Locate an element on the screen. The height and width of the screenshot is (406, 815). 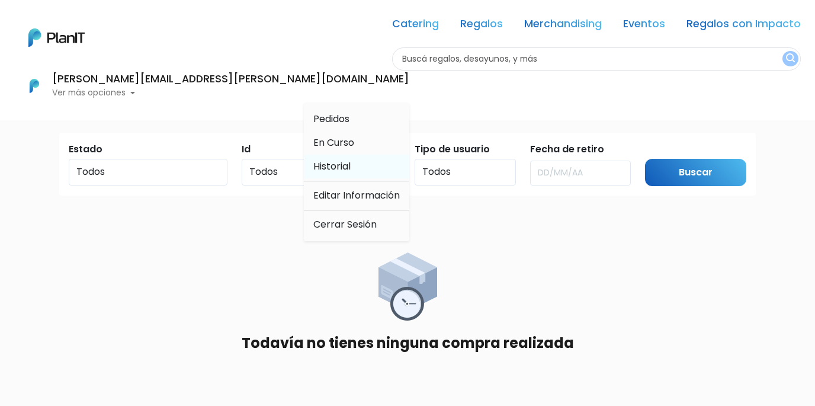
label: Submit is located at coordinates (663, 149).